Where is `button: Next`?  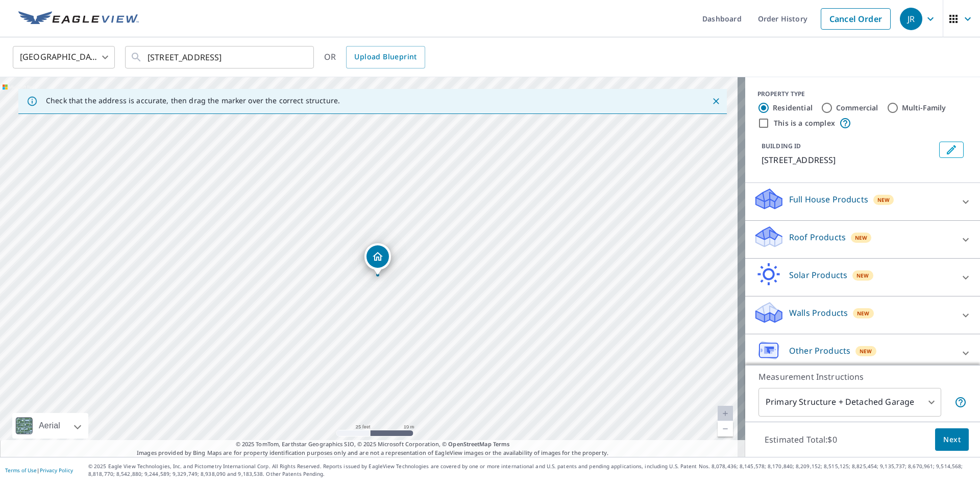 button: Next is located at coordinates (952, 439).